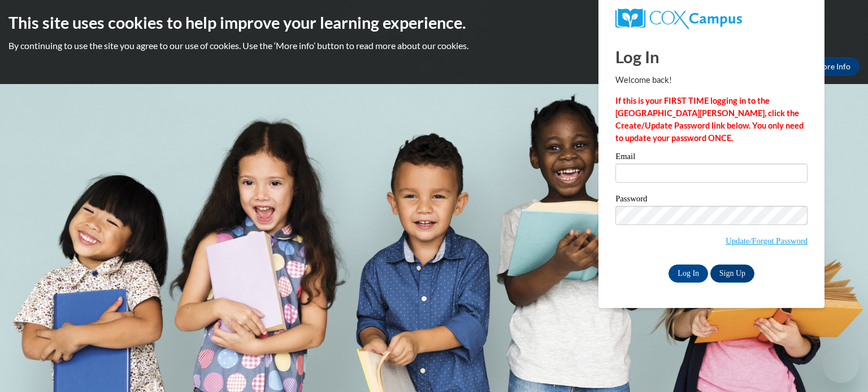 The image size is (868, 392). Describe the element at coordinates (712, 57) in the screenshot. I see `h1: Log In` at that location.